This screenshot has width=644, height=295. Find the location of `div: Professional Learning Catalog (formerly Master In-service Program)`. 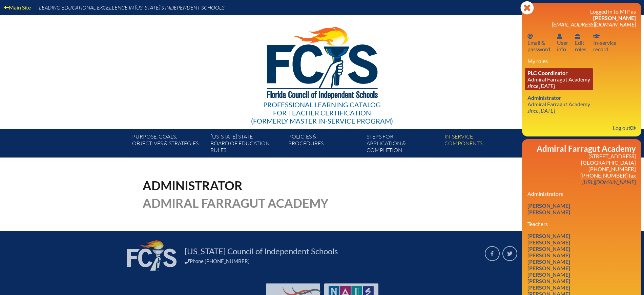

div: Professional Learning Catalog (formerly Master In-service Program) is located at coordinates (322, 113).